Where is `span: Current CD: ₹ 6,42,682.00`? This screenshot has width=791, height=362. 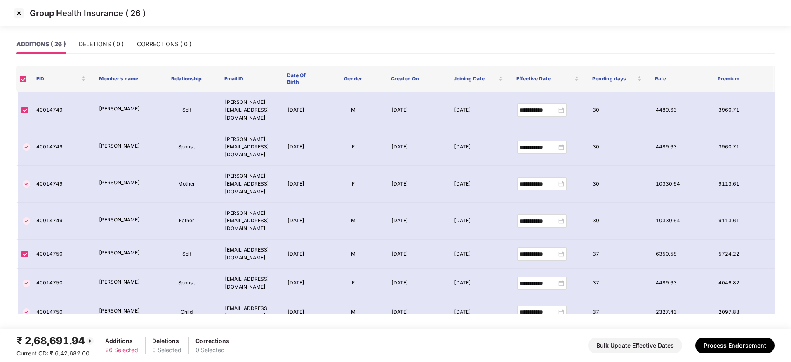
span: Current CD: ₹ 6,42,682.00 is located at coordinates (53, 353).